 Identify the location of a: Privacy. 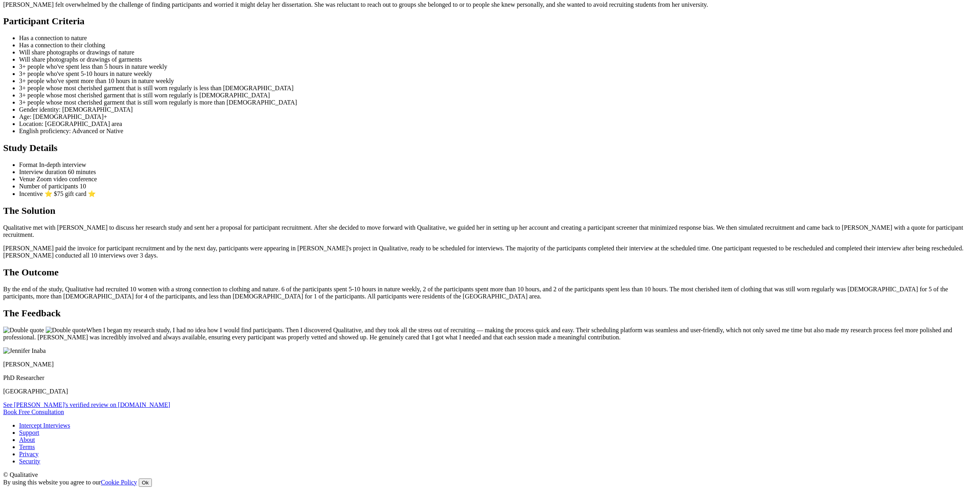
(29, 454).